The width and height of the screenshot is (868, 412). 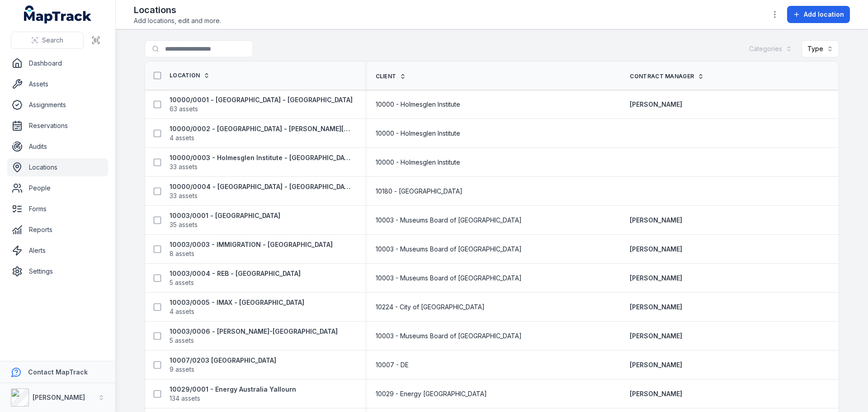 What do you see at coordinates (58, 84) in the screenshot?
I see `a: Assets` at bounding box center [58, 84].